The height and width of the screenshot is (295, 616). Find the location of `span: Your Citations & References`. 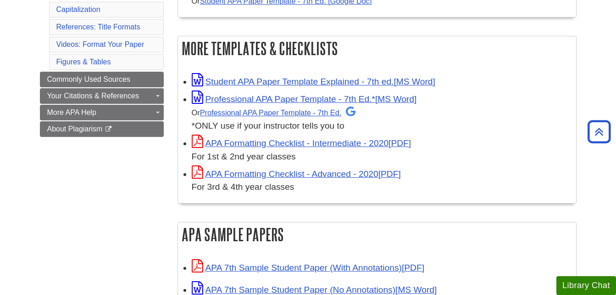

span: Your Citations & References is located at coordinates (93, 95).